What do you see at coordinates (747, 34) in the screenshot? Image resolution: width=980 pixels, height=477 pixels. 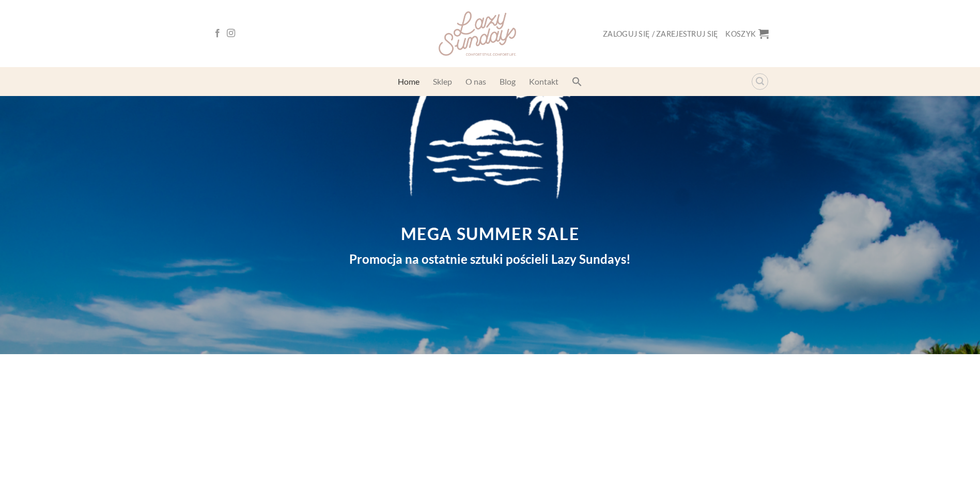 I see `a: Koszyk` at bounding box center [747, 34].